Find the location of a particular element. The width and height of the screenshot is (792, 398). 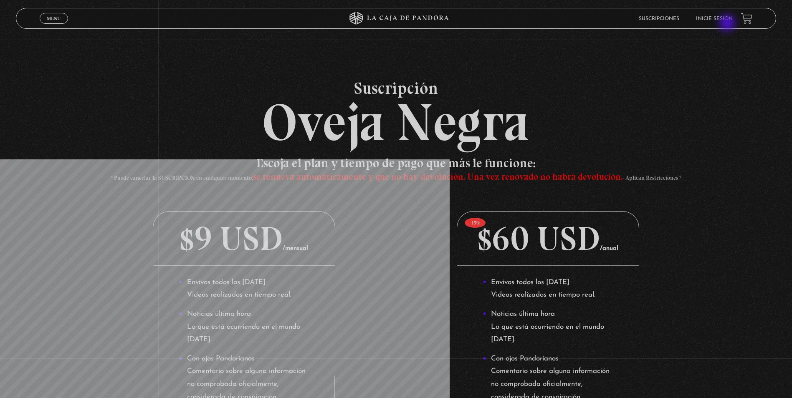

h3: Escoja el plan y tiempo de pago que más le funcione: is located at coordinates (396, 170).